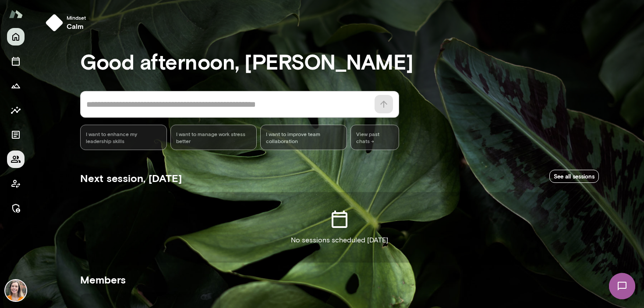  I want to click on div: I want to improve team collaboration, so click(304, 137).